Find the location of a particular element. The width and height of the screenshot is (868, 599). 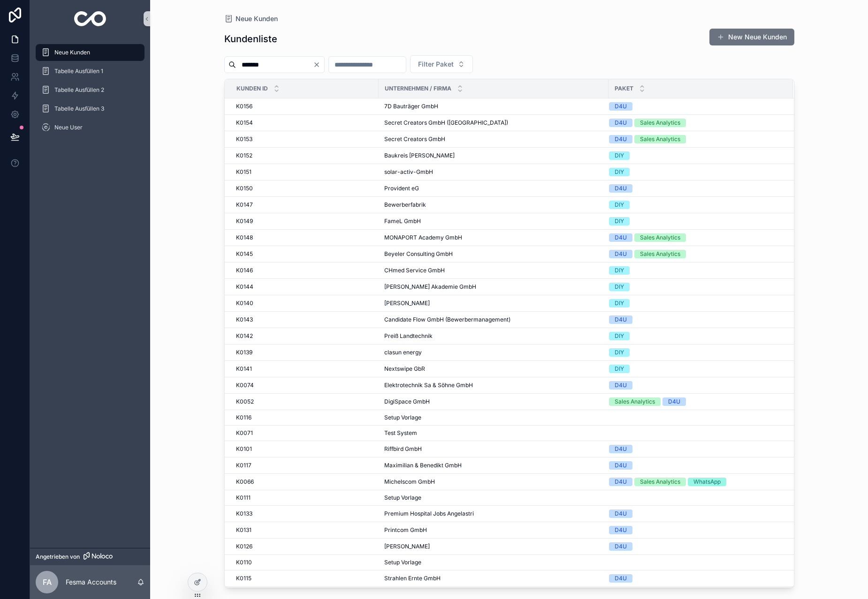

a: Sales AnalyticsD4U is located at coordinates (695, 402).